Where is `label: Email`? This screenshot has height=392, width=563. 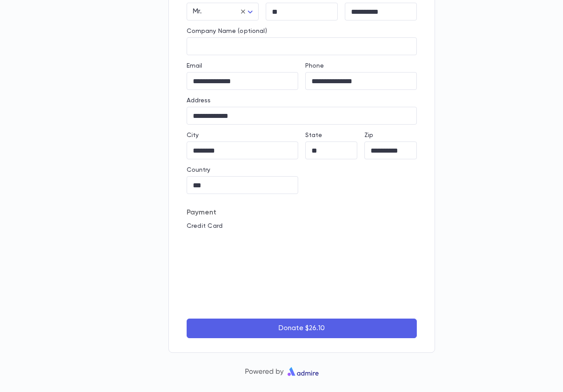 label: Email is located at coordinates (195, 66).